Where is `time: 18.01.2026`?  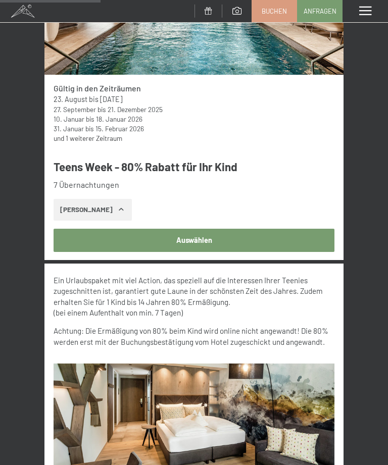
time: 18.01.2026 is located at coordinates (119, 119).